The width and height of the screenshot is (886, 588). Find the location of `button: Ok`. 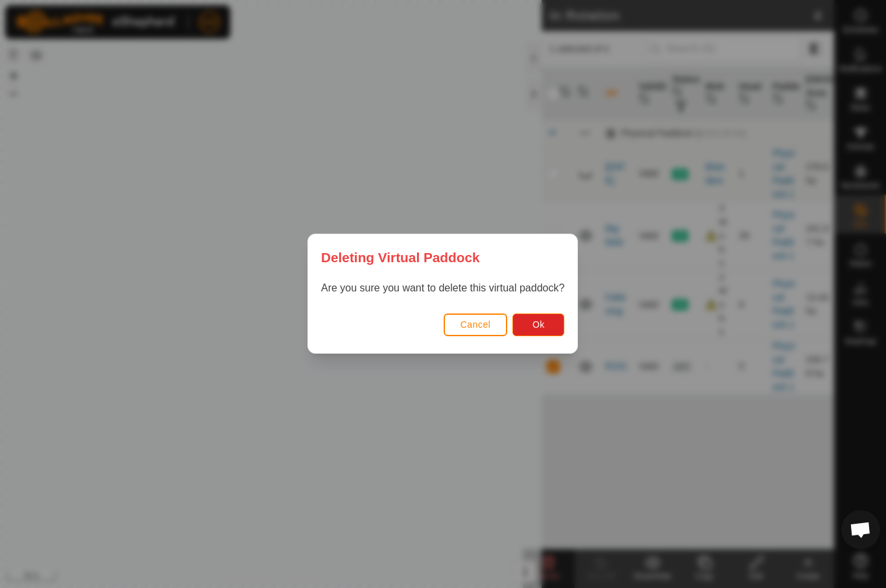

button: Ok is located at coordinates (539, 324).